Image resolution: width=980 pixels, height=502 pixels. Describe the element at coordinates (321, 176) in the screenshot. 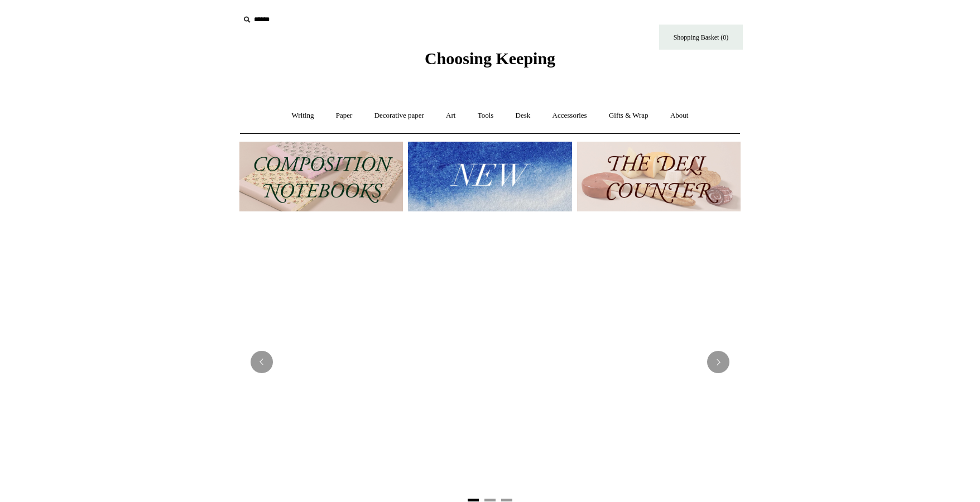

I see `img: 202302 Composition ledgers.jpg__PID:69722ee6-fa44-49dd-a067-31375e5d54ec` at that location.